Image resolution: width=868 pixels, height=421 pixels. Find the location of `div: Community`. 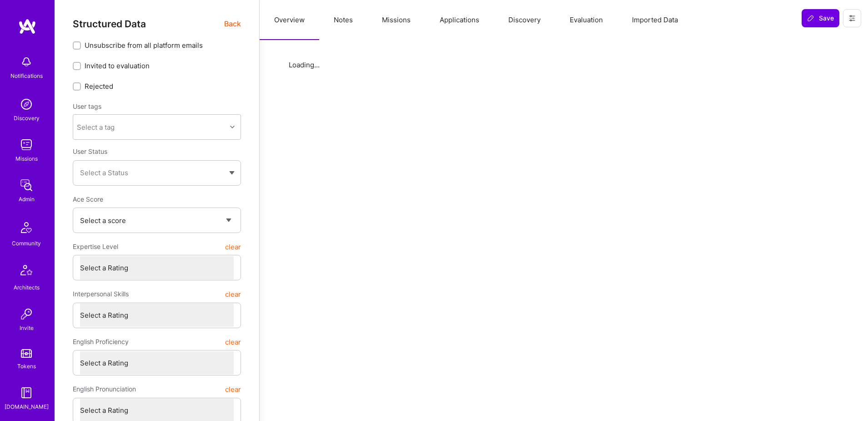

div: Community is located at coordinates (26, 243).